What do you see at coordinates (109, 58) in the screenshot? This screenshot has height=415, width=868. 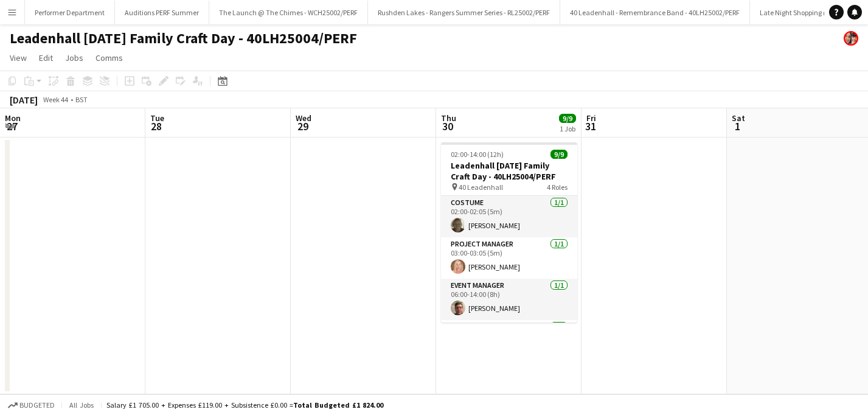 I see `a: Comms` at bounding box center [109, 58].